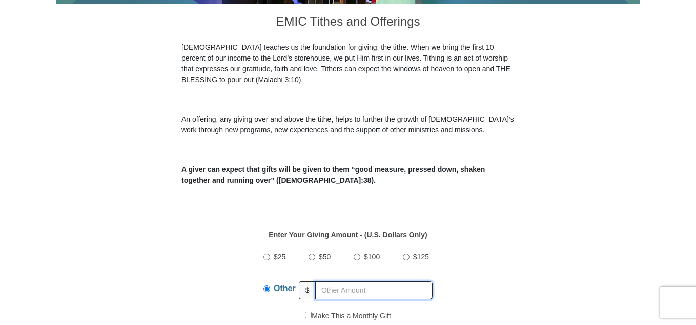 The width and height of the screenshot is (696, 325). What do you see at coordinates (348, 23) in the screenshot?
I see `h3: EMIC Tithes and Offerings` at bounding box center [348, 23].